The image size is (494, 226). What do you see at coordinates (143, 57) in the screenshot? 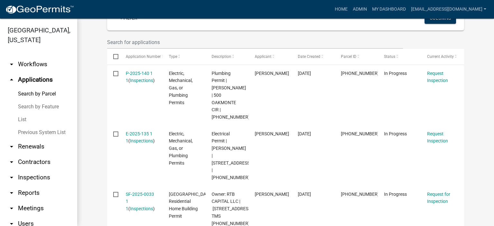
I see `span: Application Number` at bounding box center [143, 57].